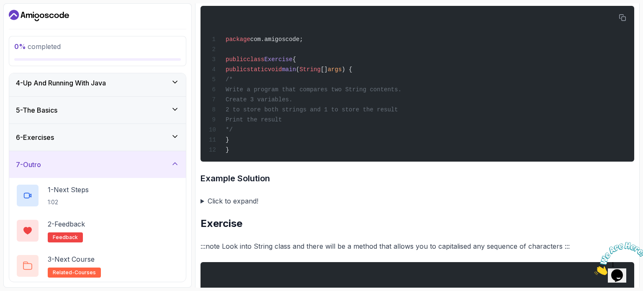  Describe the element at coordinates (417, 178) in the screenshot. I see `h3: Example Solution` at that location.